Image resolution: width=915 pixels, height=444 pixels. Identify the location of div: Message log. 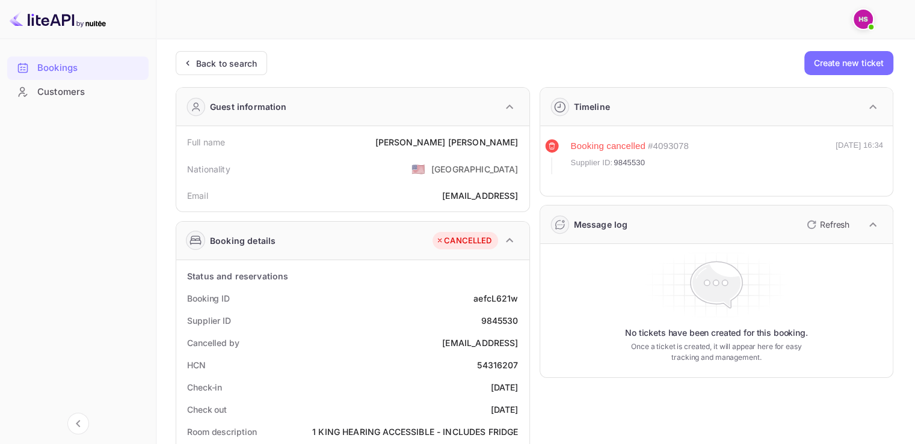
(601, 224).